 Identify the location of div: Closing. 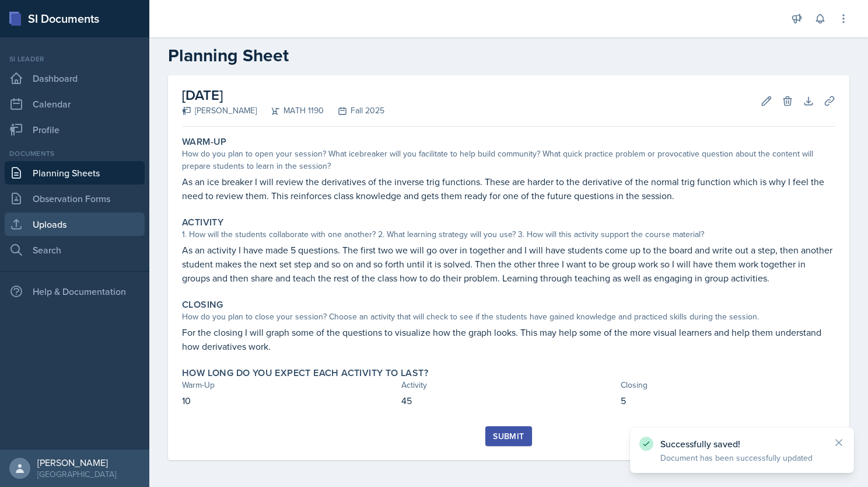
(728, 385).